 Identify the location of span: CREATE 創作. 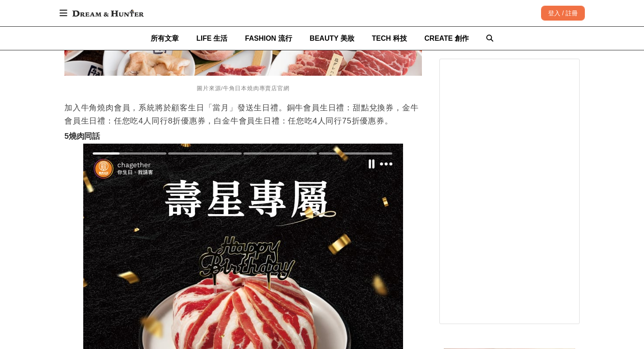
(447, 38).